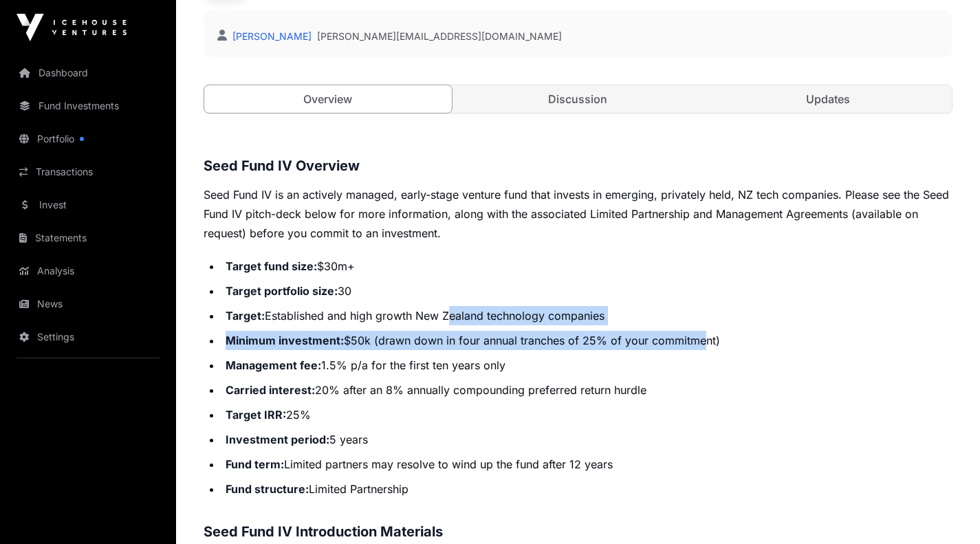  I want to click on p: Seed Fund IV is an actively managed, early-stage venture fund that invests in emerging, privately..., so click(578, 214).